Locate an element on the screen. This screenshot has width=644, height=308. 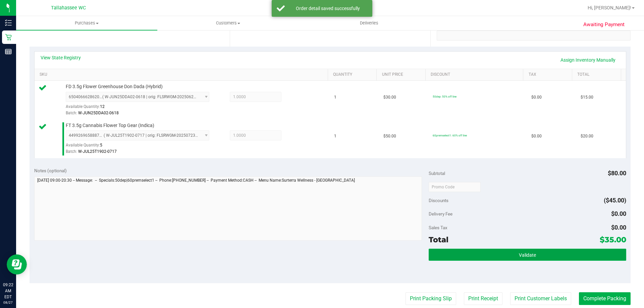
span: Sales Tax is located at coordinates (438, 228).